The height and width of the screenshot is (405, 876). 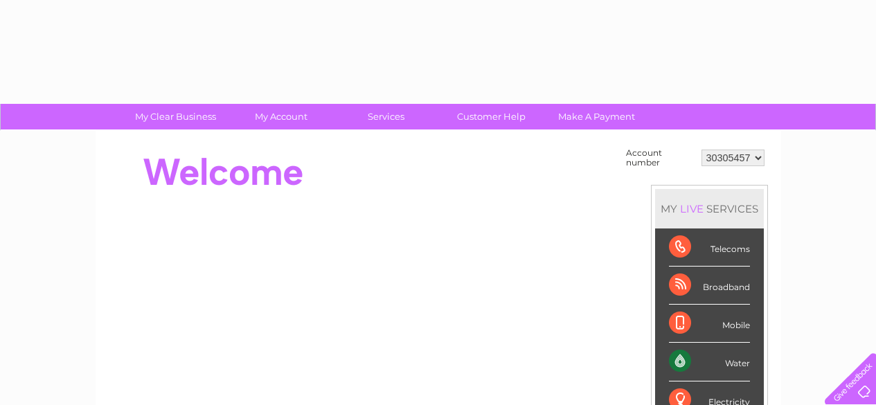 What do you see at coordinates (709, 285) in the screenshot?
I see `div: Broadband` at bounding box center [709, 285].